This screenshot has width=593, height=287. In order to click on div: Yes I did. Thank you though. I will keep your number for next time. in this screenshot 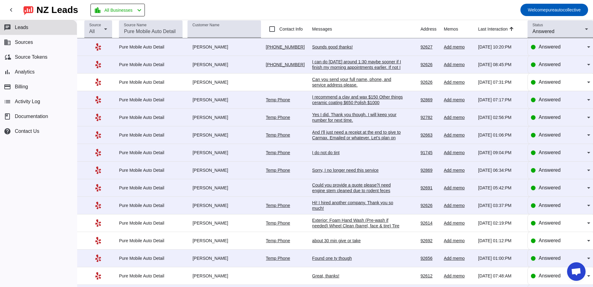, I will do `click(359, 117)`.